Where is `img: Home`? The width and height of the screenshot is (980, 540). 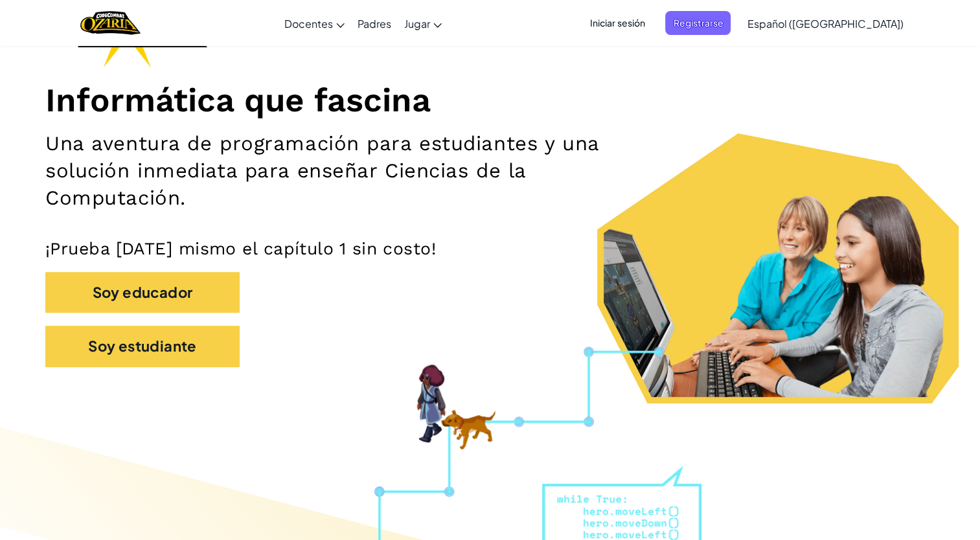
img: Home is located at coordinates (110, 22).